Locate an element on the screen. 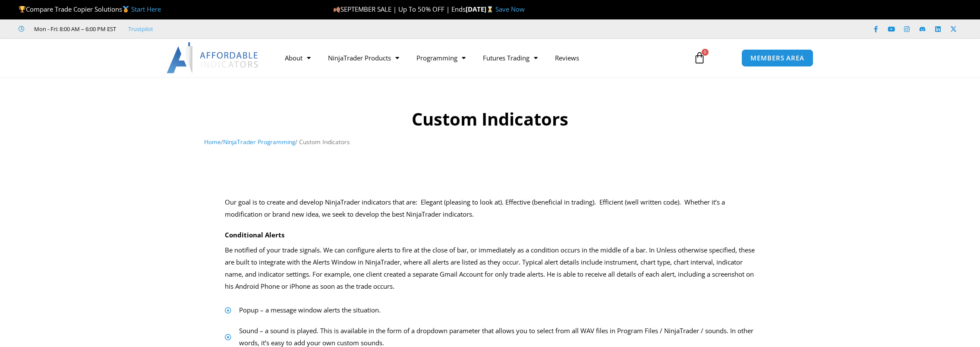 The height and width of the screenshot is (347, 980). img: LogoAI | Affordable Indicators – NinjaTrader is located at coordinates (212, 57).